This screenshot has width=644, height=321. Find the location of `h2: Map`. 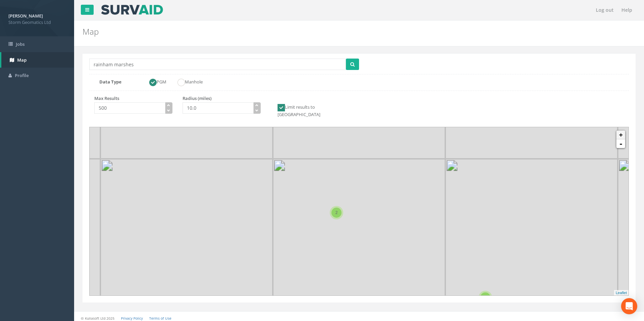

h2: Map is located at coordinates (312, 31).